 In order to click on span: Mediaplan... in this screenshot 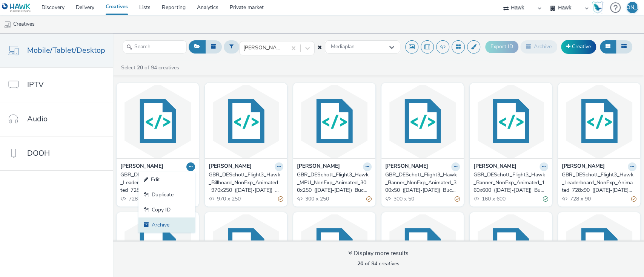, I will do `click(344, 47)`.